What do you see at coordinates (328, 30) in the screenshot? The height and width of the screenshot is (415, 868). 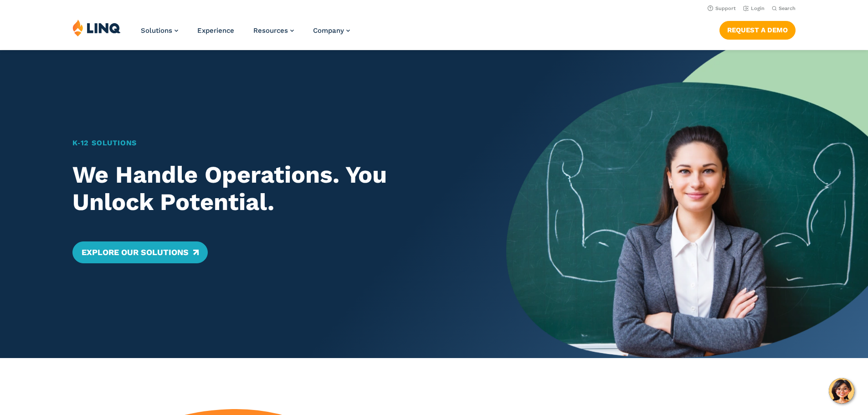 I see `span: Company` at bounding box center [328, 30].